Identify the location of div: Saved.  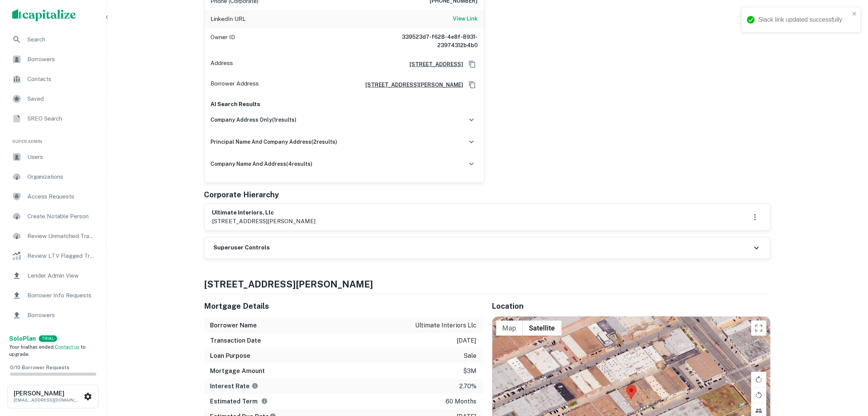
(53, 99).